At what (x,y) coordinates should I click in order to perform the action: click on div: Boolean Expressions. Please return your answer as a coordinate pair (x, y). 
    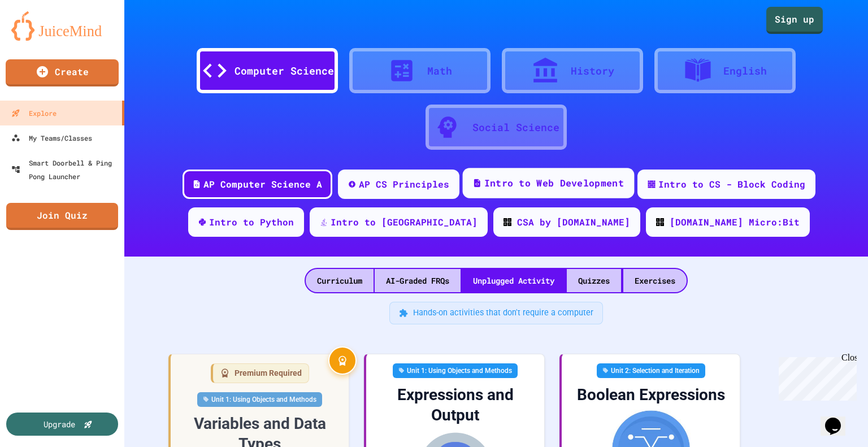
    Looking at the image, I should click on (650, 395).